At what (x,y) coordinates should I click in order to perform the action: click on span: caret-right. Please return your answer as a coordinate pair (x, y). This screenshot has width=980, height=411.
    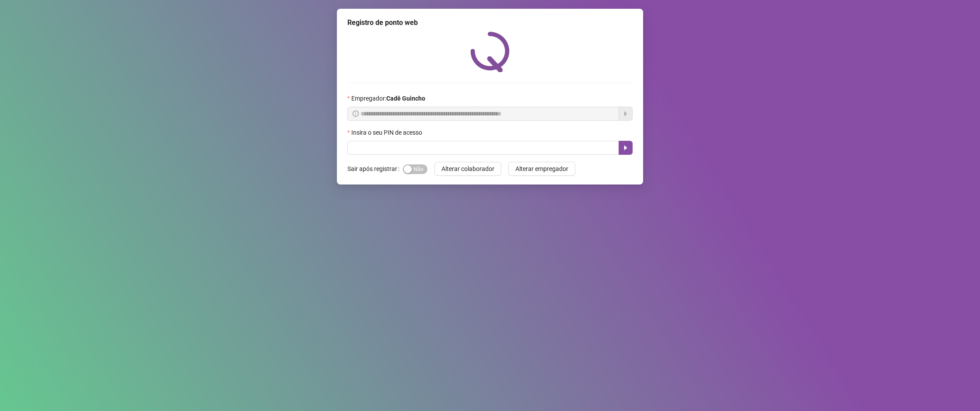
    Looking at the image, I should click on (626, 148).